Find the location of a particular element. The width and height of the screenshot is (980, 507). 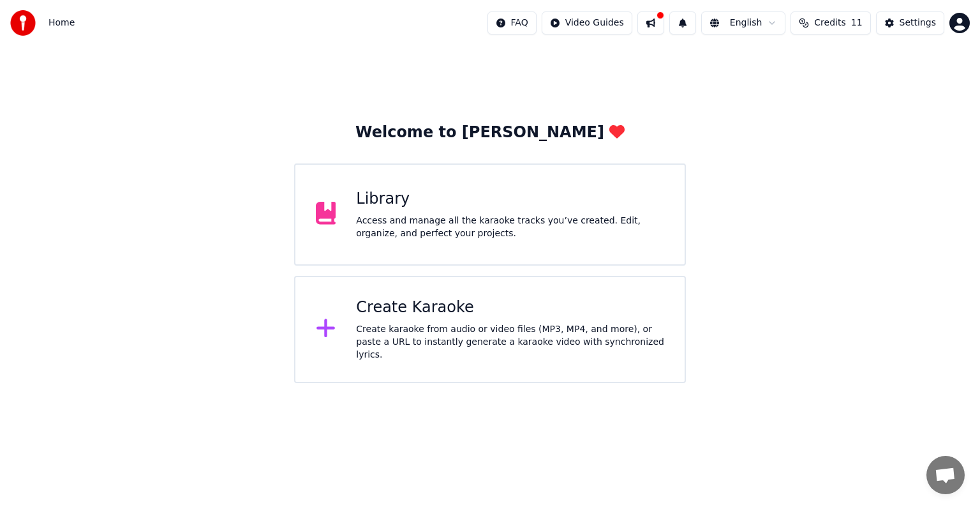

div: Access and manage all the karaoke tracks you’ve created. Edit, organize, and perfect your projects. is located at coordinates (510, 227).